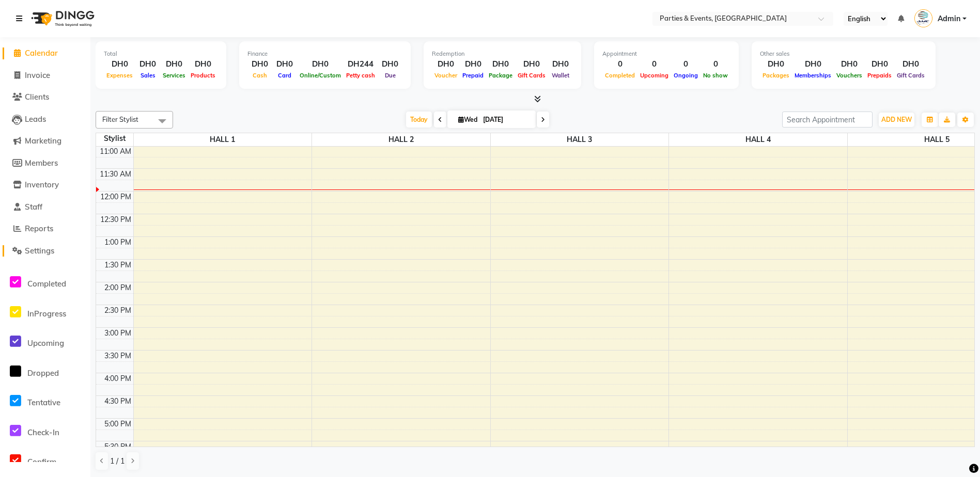  I want to click on div: 2:00 PM, so click(118, 288).